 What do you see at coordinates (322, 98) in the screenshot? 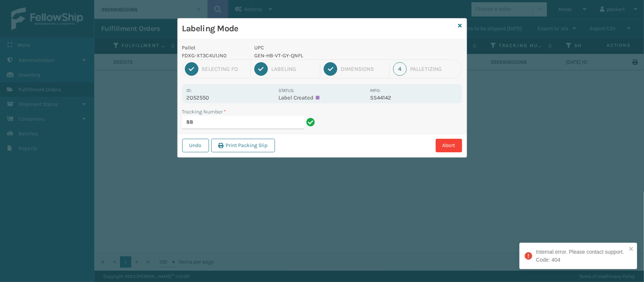
I see `p: Label Created` at bounding box center [322, 98].